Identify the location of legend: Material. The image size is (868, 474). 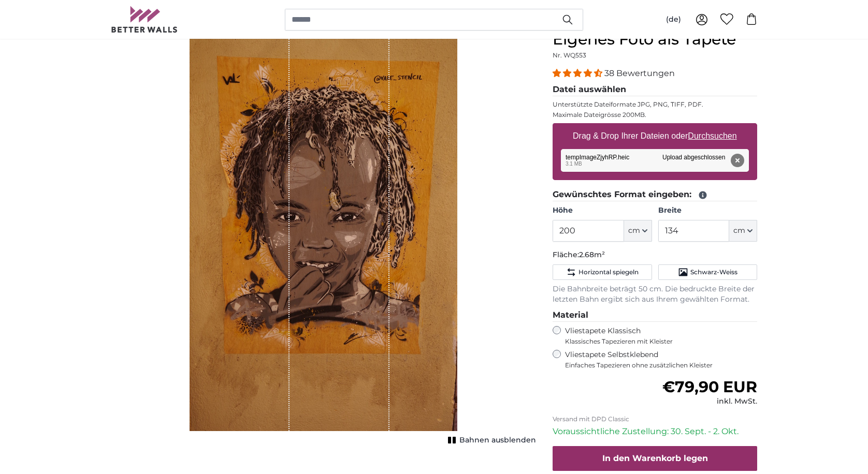
(655, 315).